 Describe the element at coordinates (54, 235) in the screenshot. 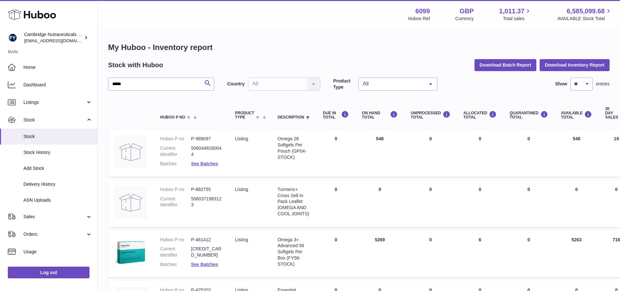

I see `span: Orders` at that location.